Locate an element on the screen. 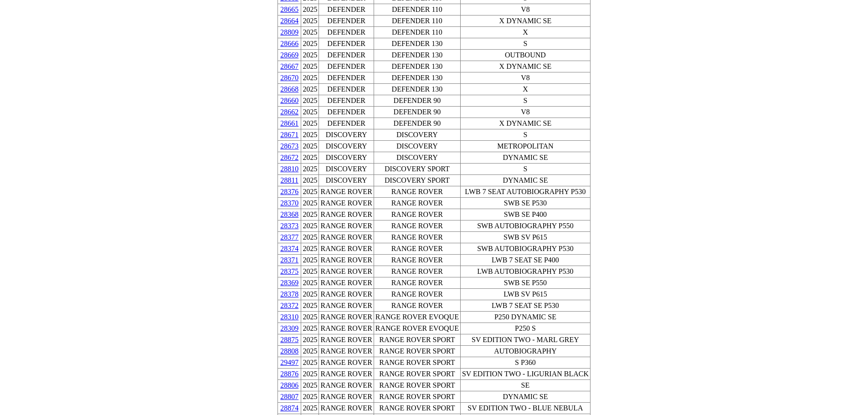  td: SWB SV P615 is located at coordinates (525, 237).